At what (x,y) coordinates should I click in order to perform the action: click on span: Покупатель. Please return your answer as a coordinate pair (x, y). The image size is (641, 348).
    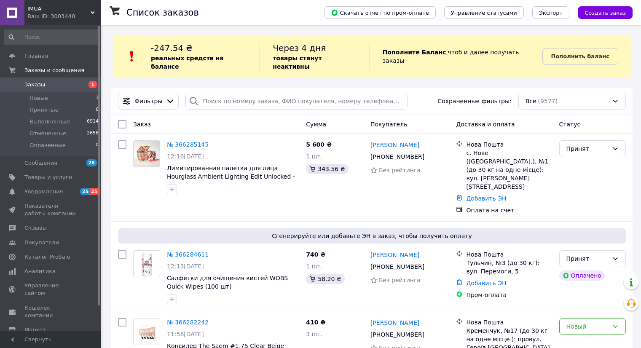
    Looking at the image, I should click on (389, 124).